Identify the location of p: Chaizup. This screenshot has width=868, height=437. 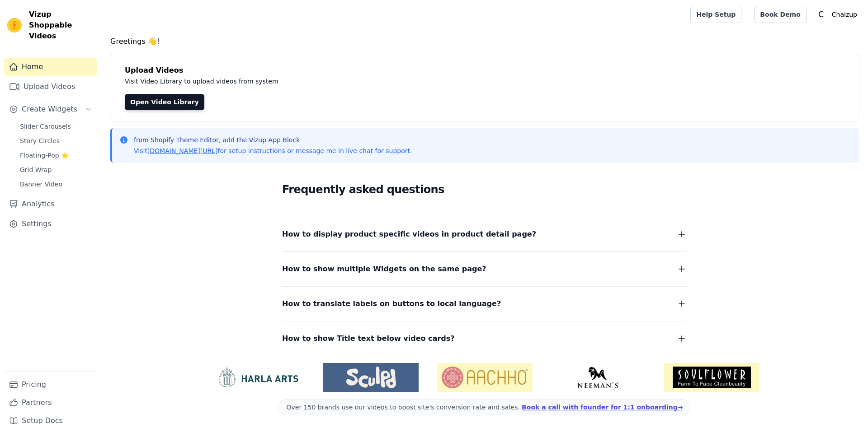
(844, 14).